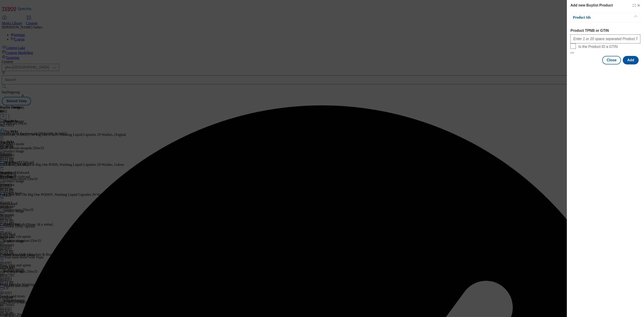 The height and width of the screenshot is (317, 644). What do you see at coordinates (598, 47) in the screenshot?
I see `span: Is the Product ID a GTIN` at bounding box center [598, 47].